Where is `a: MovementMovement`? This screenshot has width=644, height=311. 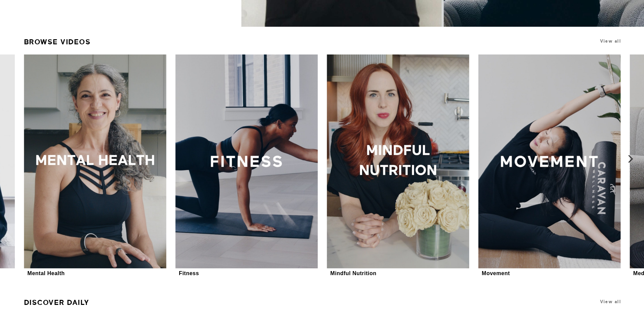
a: MovementMovement is located at coordinates (549, 166).